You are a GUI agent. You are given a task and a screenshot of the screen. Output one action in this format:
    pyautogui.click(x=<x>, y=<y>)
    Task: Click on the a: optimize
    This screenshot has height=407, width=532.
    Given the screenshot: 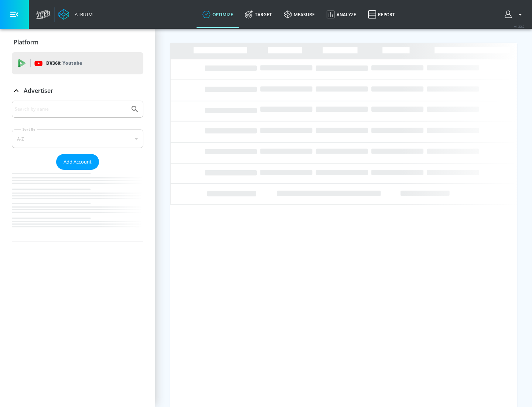 What is the action you would take?
    pyautogui.click(x=218, y=14)
    